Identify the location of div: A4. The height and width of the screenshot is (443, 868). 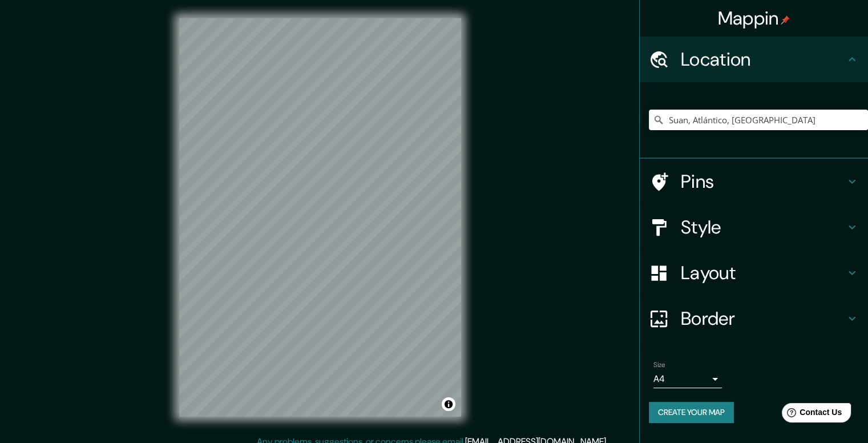
(688, 379).